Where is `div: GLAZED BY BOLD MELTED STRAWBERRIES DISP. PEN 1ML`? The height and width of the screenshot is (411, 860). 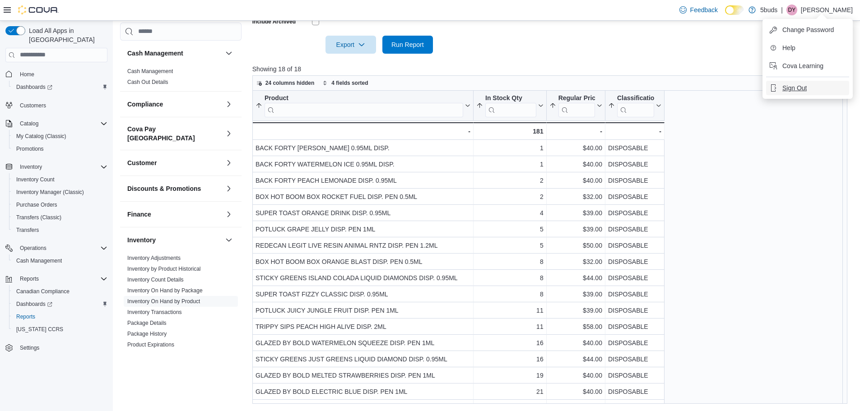
div: GLAZED BY BOLD MELTED STRAWBERRIES DISP. PEN 1ML is located at coordinates (363, 376).